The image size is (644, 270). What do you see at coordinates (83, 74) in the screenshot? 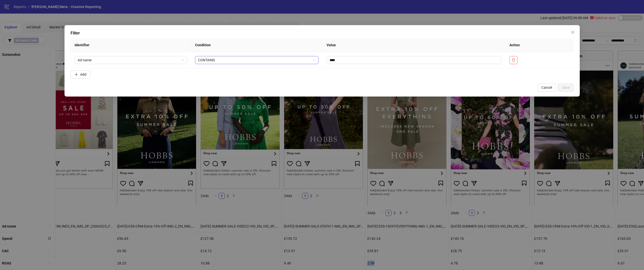
I see `span: Add` at bounding box center [83, 74].